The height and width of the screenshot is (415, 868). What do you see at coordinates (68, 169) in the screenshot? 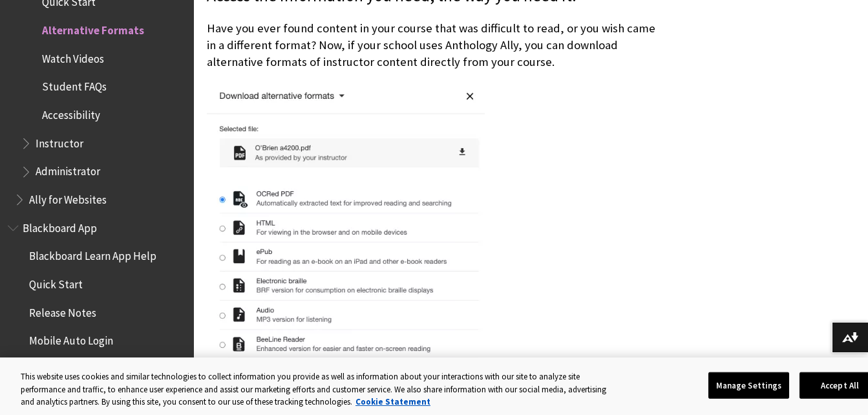
I see `span: Administrator` at bounding box center [68, 169].